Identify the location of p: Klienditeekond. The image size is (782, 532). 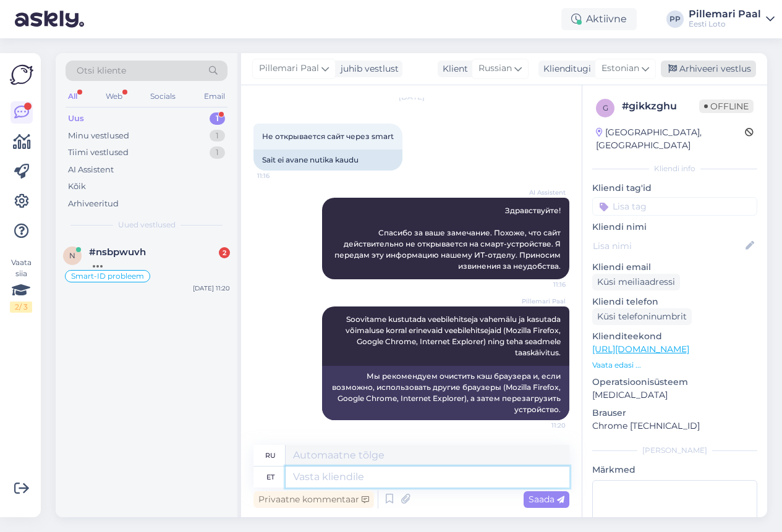
(675, 336).